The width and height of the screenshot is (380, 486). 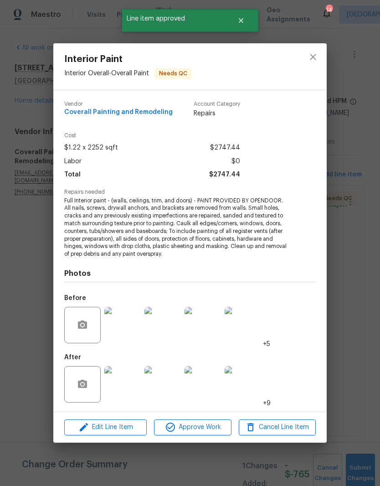 What do you see at coordinates (267, 403) in the screenshot?
I see `span: +9` at bounding box center [267, 403].